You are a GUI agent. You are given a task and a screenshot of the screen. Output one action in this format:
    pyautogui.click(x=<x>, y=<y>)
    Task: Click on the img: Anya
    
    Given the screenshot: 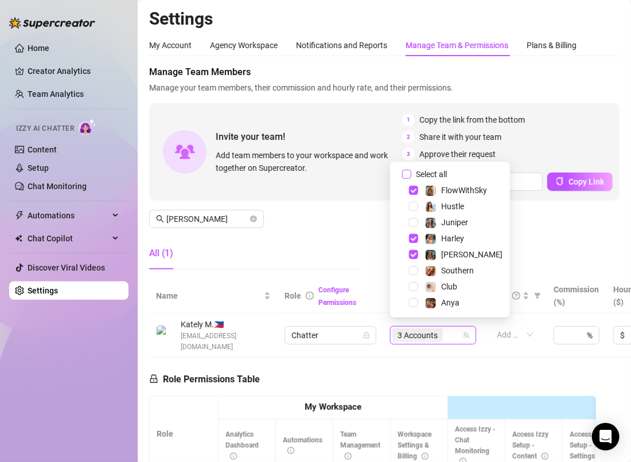 What is the action you would take?
    pyautogui.click(x=431, y=304)
    